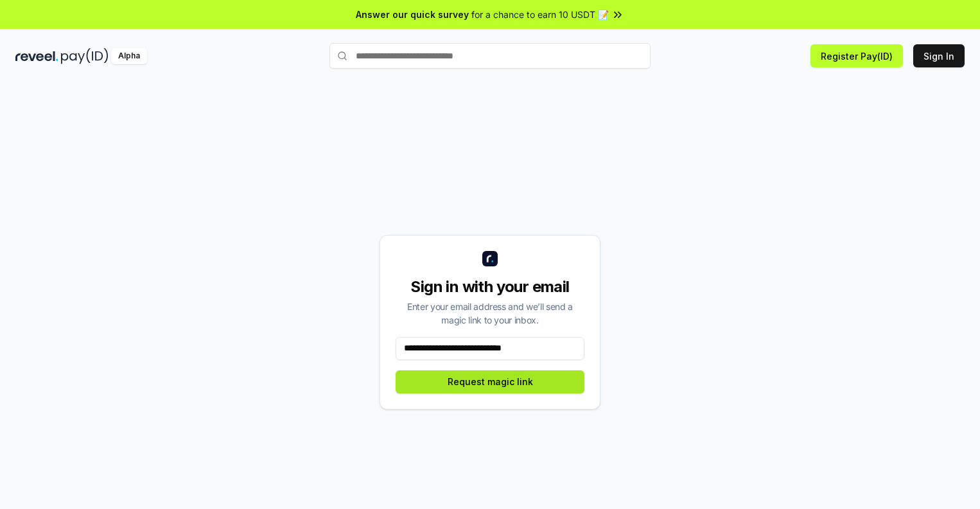  I want to click on img: pay_id, so click(84, 56).